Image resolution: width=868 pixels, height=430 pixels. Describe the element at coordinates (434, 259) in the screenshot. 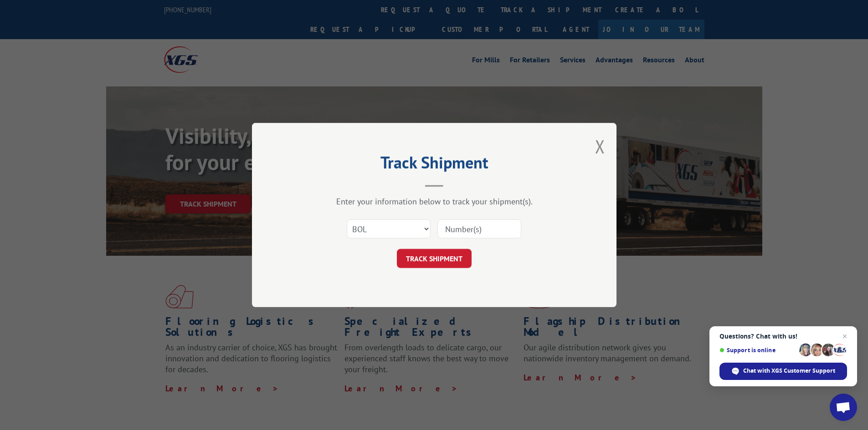

I see `button: TRACK SHIPMENT` at that location.